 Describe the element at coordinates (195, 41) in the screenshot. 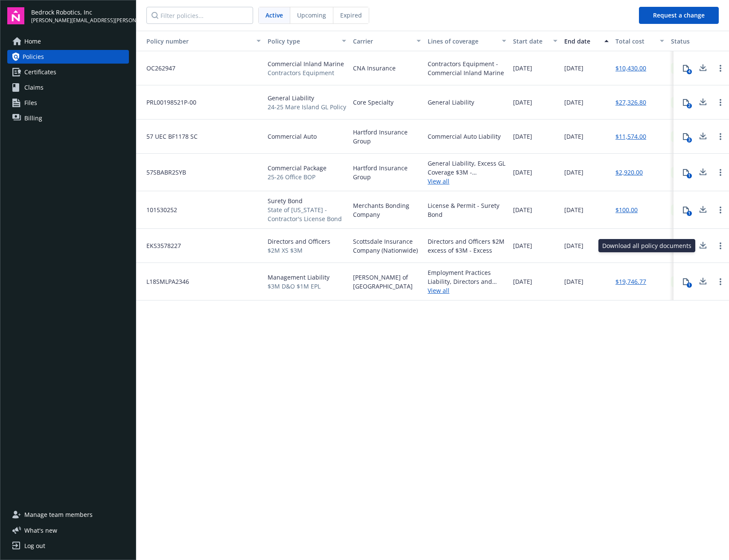

I see `div: Toggle SortBy` at that location.